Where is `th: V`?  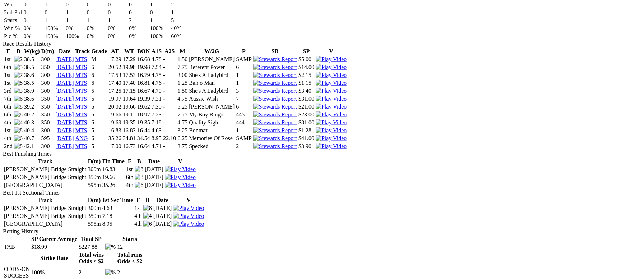
th: V is located at coordinates (331, 51).